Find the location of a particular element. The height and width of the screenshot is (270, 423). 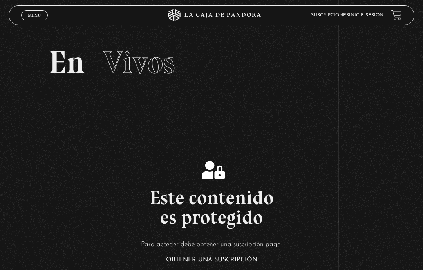

a: Inicie sesión is located at coordinates (366, 15).